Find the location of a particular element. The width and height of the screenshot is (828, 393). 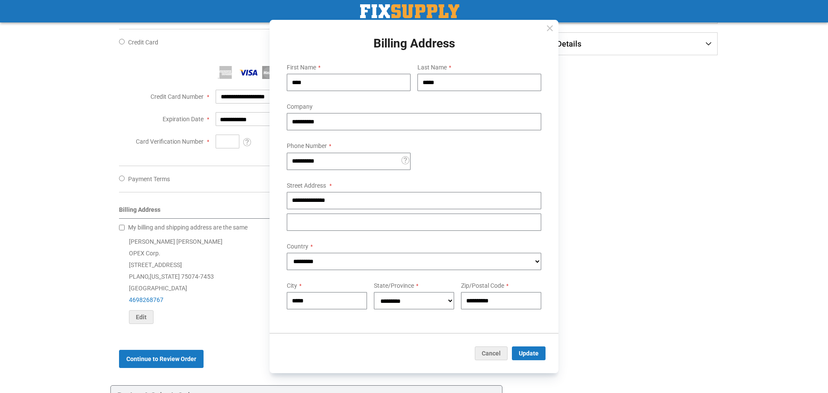

span: Edit is located at coordinates (141, 317).